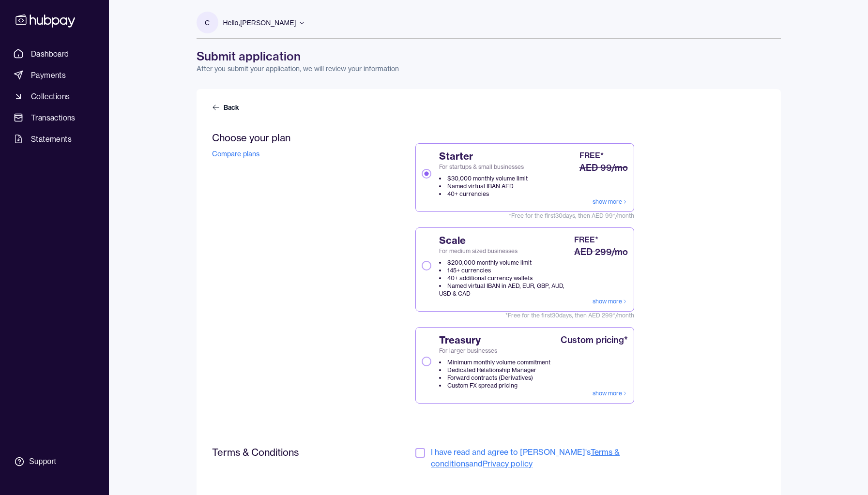  I want to click on span: Transactions, so click(54, 118).